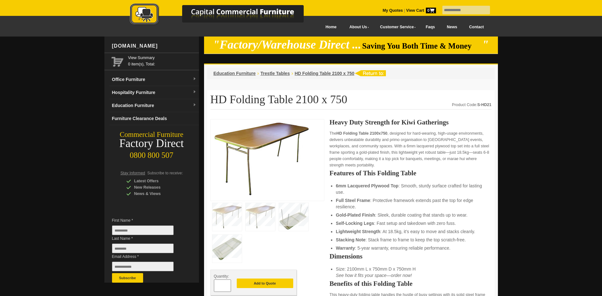  I want to click on span: Education Furniture, so click(234, 73).